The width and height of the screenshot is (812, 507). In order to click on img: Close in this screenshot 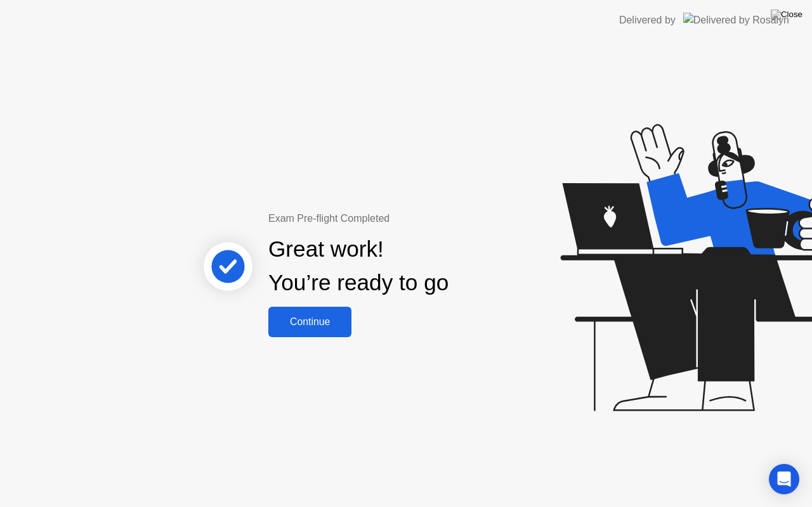, I will do `click(786, 15)`.